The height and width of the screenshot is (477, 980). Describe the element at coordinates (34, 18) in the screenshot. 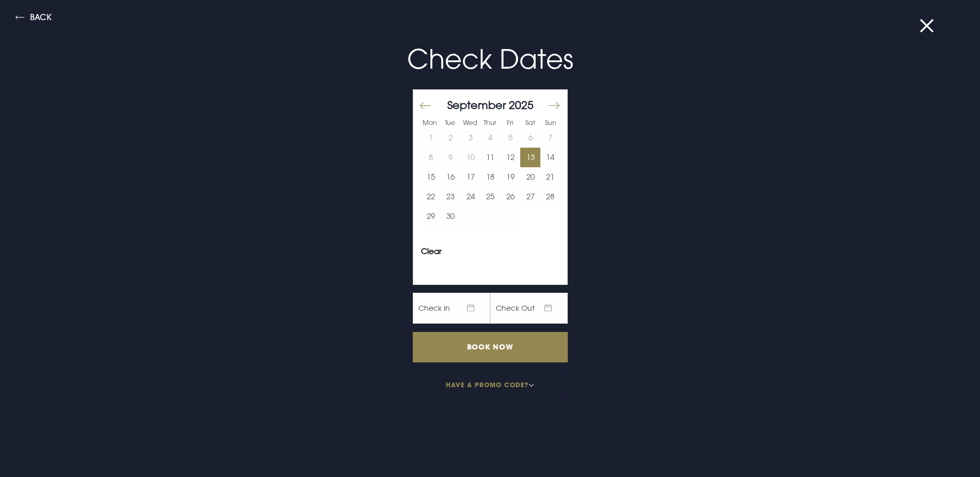

I see `button: Back` at that location.